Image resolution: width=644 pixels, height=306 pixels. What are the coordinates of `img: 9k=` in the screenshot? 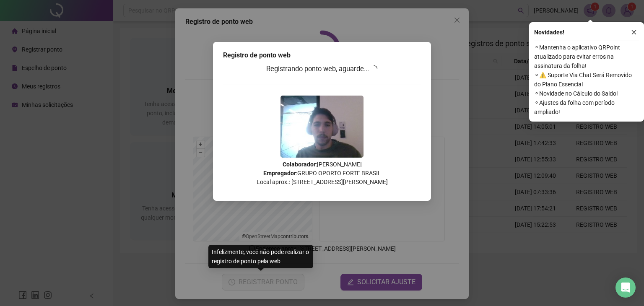 It's located at (322, 126).